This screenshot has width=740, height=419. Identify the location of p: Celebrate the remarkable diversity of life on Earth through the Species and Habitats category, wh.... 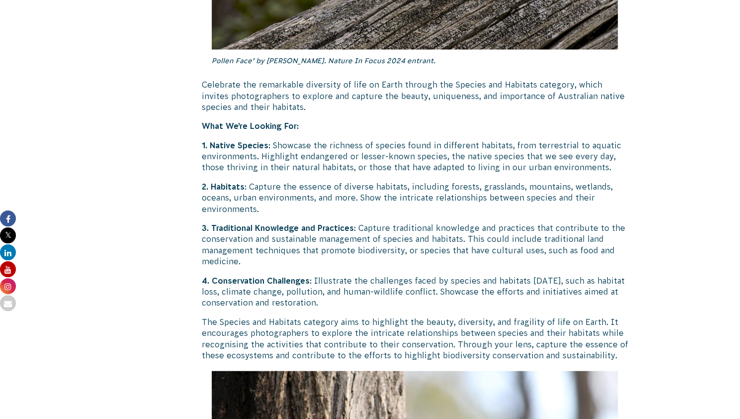
(415, 95).